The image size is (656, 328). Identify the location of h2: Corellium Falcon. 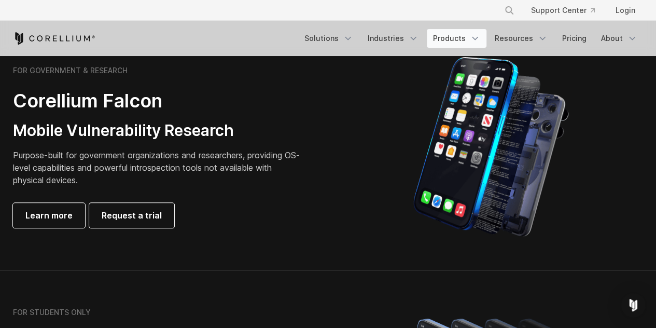
(158, 101).